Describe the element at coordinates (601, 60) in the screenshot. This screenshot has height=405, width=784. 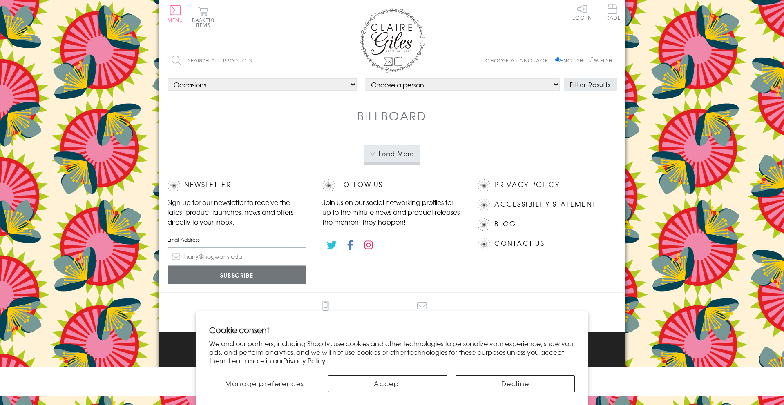
I see `label: Welsh` at that location.